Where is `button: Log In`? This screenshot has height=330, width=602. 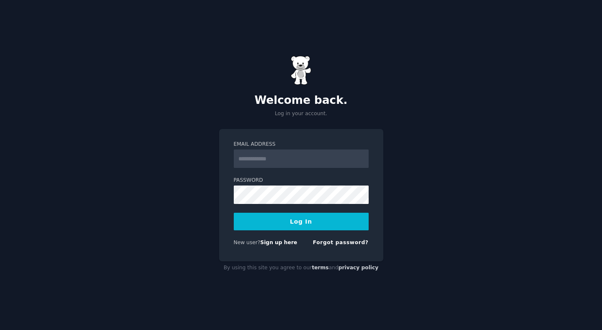
button: Log In is located at coordinates (301, 222).